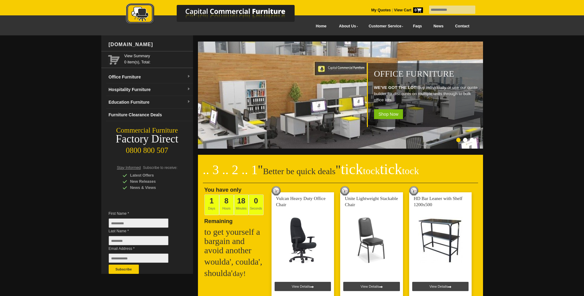 This screenshot has height=296, width=584. What do you see at coordinates (152, 188) in the screenshot?
I see `div: News & Views` at bounding box center [152, 188].